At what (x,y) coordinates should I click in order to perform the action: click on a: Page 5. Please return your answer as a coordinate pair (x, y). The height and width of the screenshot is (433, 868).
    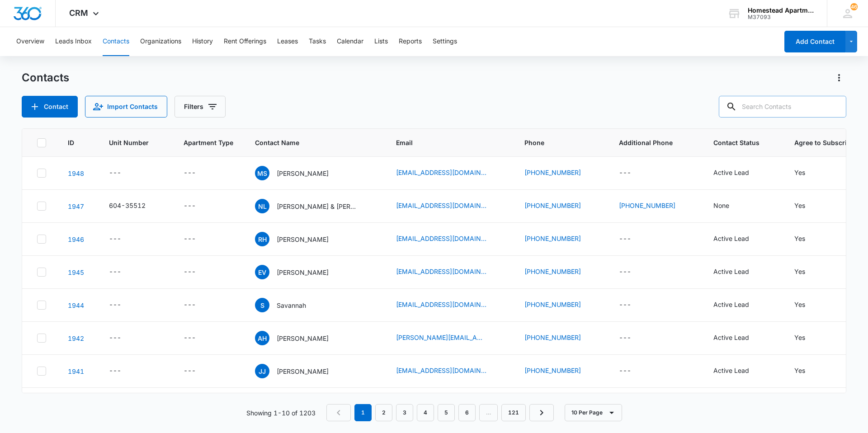
    Looking at the image, I should click on (446, 412).